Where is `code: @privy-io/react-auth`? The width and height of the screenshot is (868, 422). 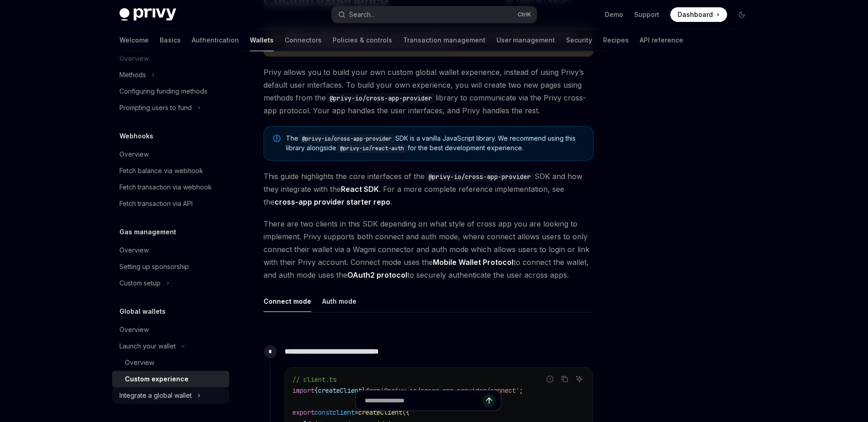 code: @privy-io/react-auth is located at coordinates (372, 149).